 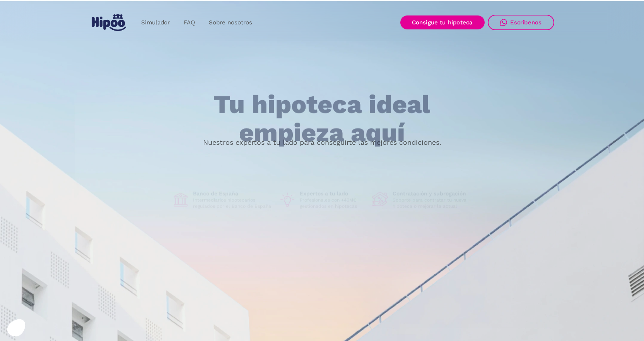 What do you see at coordinates (442, 23) in the screenshot?
I see `a: Consigue tu hipoteca` at bounding box center [442, 23].